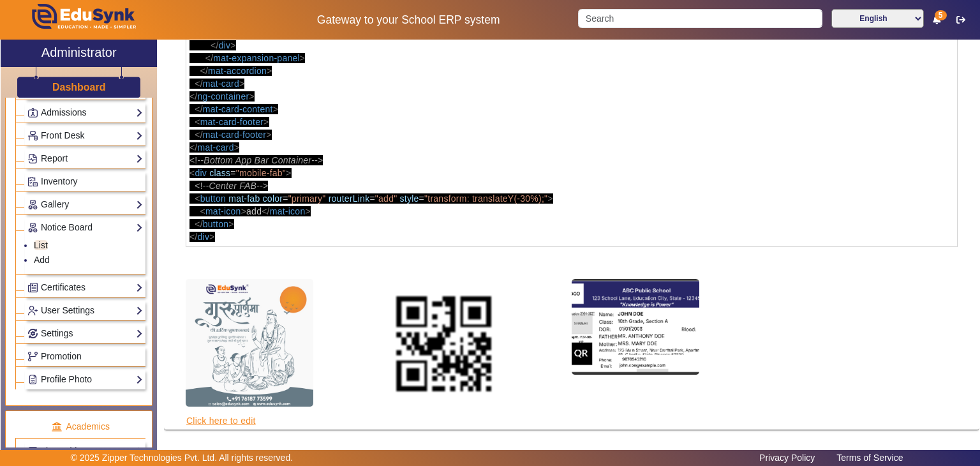 This screenshot has height=466, width=980. I want to click on span: mat-expansion-panel, so click(257, 58).